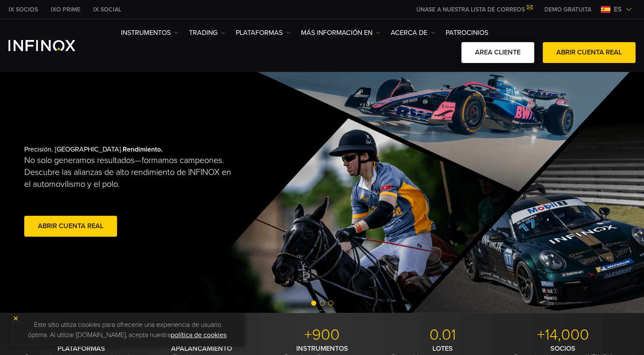  What do you see at coordinates (82, 349) in the screenshot?
I see `strong: PLATAFORMAS` at bounding box center [82, 349].